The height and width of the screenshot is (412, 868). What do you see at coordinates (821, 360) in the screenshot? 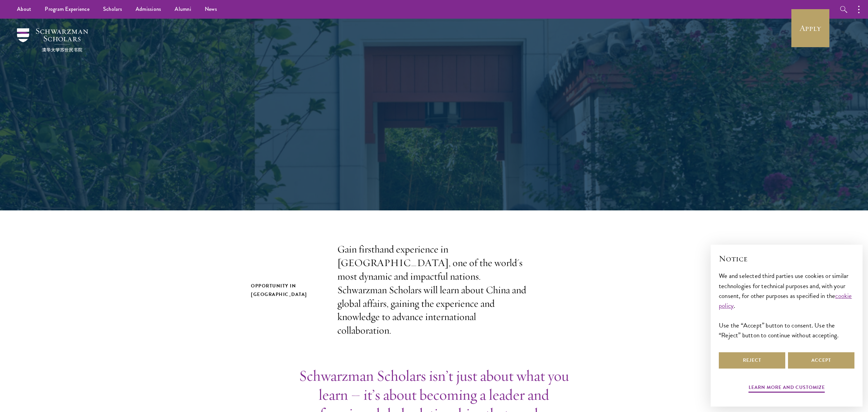
I see `button: Accept` at bounding box center [821, 360].